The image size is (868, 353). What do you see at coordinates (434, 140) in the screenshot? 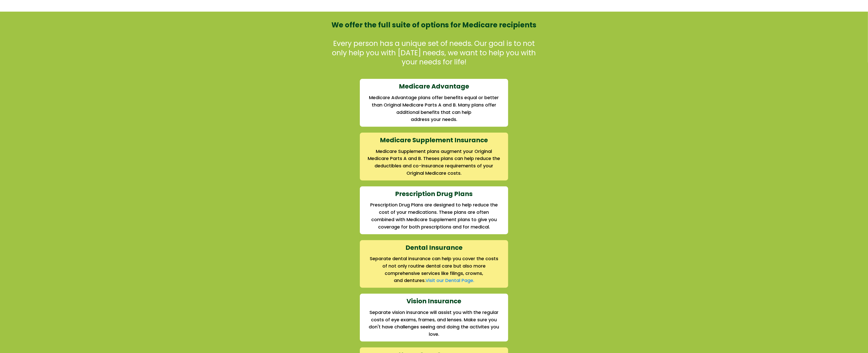
I see `strong: Medicare Supplement Insurance` at bounding box center [434, 140].